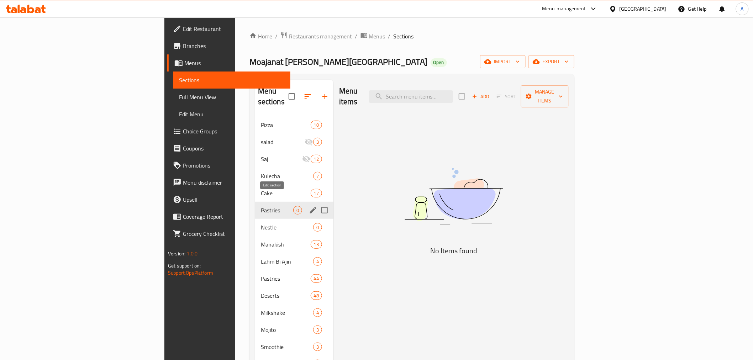 Image resolution: width=753 pixels, height=360 pixels. I want to click on a: Full Menu View, so click(232, 97).